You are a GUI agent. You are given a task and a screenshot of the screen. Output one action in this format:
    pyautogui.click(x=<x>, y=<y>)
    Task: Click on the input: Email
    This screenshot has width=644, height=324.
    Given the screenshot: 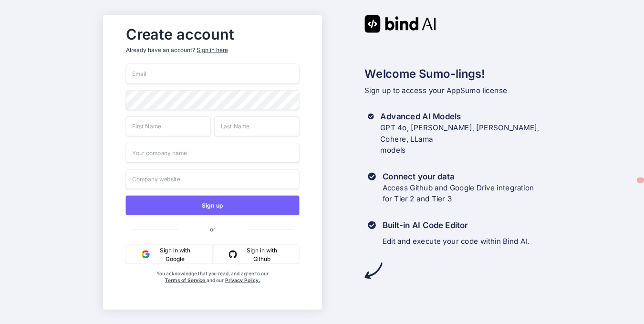 What is the action you would take?
    pyautogui.click(x=213, y=73)
    